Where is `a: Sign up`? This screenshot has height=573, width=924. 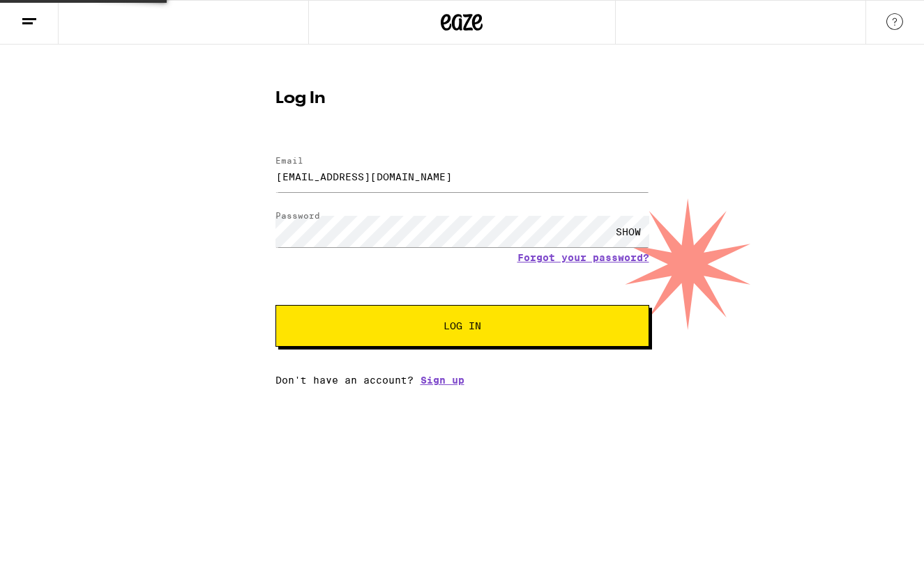
a: Sign up is located at coordinates (442, 381).